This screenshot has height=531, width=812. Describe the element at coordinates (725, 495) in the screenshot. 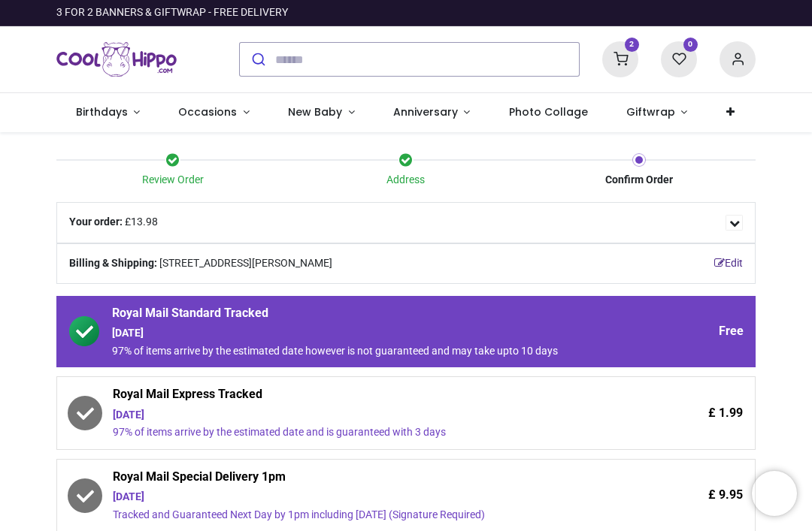

I see `span: £ 9.95` at that location.